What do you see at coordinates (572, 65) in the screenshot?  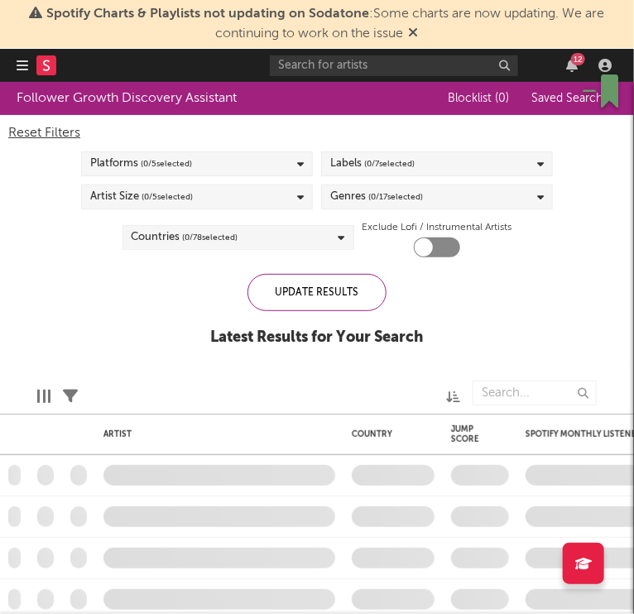 I see `button: 12` at bounding box center [572, 65].